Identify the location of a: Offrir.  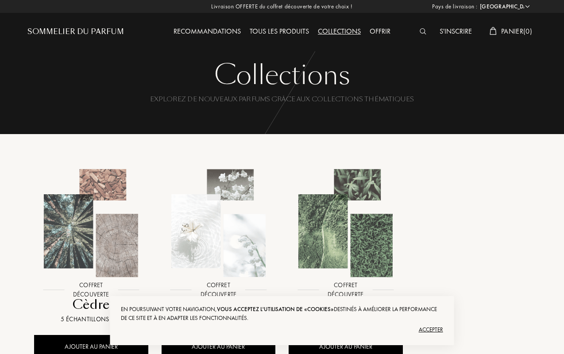
(380, 31).